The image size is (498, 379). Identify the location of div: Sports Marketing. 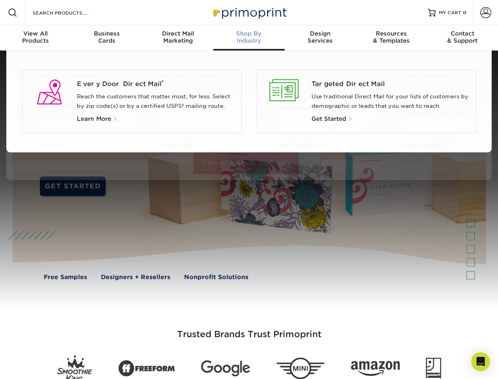
(322, 144).